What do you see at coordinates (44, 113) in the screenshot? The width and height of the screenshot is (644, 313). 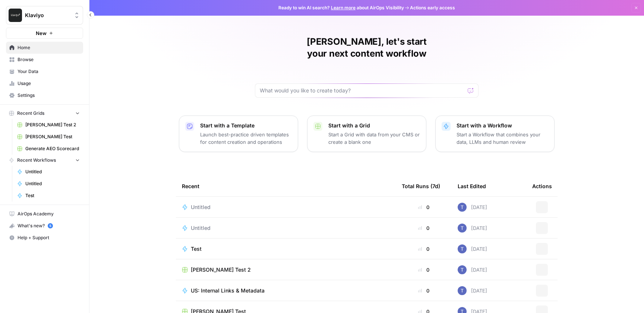 I see `button: Recent Grids` at bounding box center [44, 113].